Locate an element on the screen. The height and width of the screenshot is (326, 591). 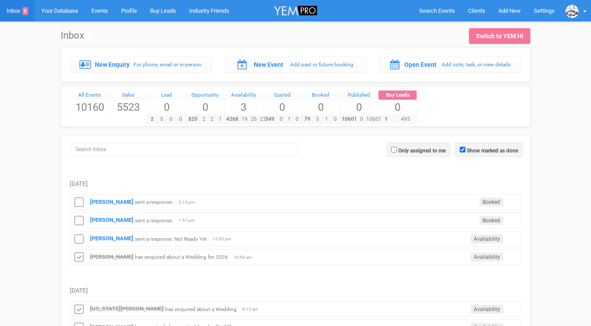
a: Published is located at coordinates (359, 95).